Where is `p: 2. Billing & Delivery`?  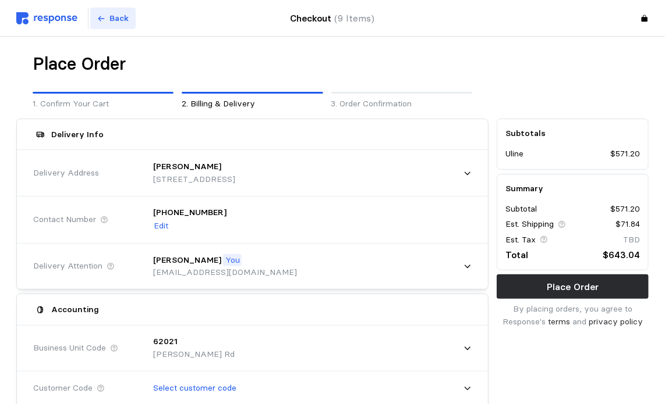
p: 2. Billing & Delivery is located at coordinates (252, 104).